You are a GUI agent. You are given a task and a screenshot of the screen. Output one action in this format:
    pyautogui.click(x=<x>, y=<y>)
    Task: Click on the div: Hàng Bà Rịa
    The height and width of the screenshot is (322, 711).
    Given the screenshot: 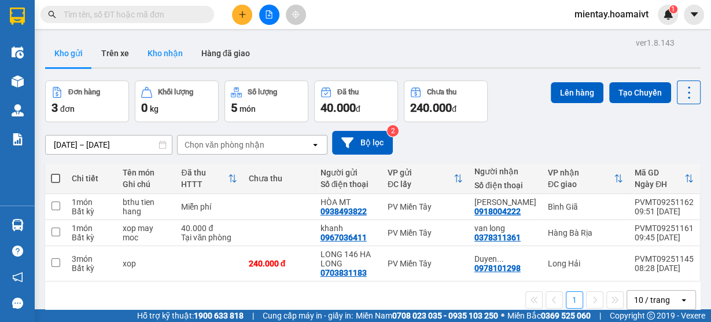 What is the action you would take?
    pyautogui.click(x=586, y=233)
    